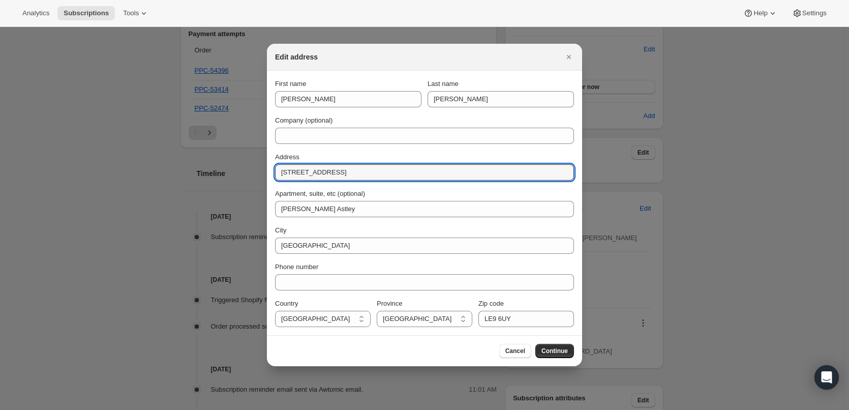  What do you see at coordinates (320, 193) in the screenshot?
I see `span: Apartment, suite, etc (optional)` at bounding box center [320, 193].